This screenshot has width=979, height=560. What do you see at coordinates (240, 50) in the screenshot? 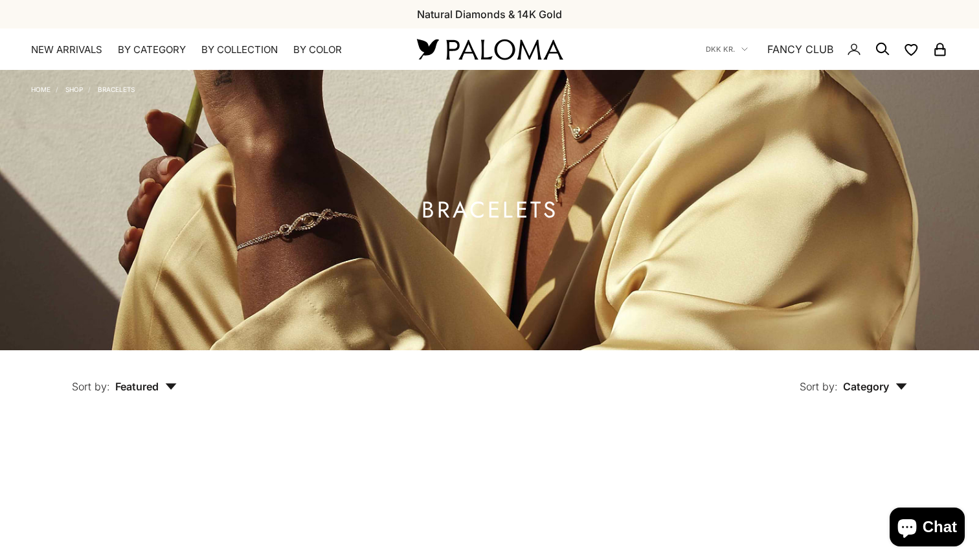
I see `summary: By Collection` at bounding box center [240, 50].